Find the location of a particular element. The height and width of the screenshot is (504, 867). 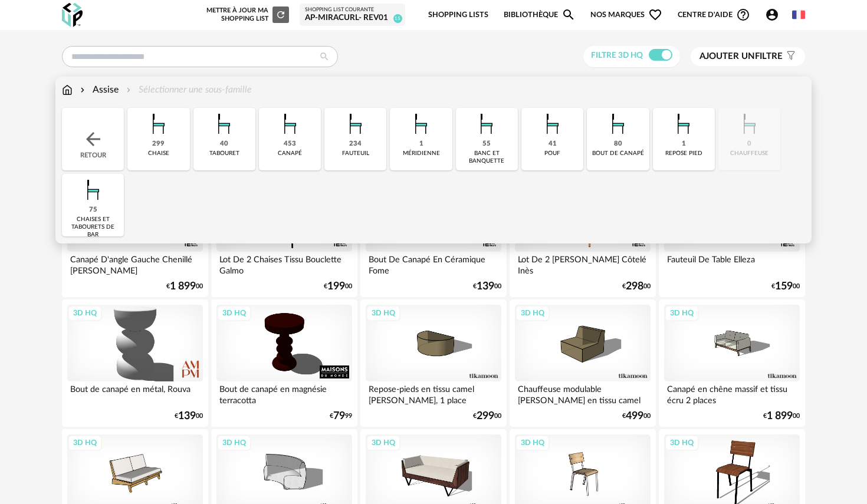

span: 15 is located at coordinates (397, 19).